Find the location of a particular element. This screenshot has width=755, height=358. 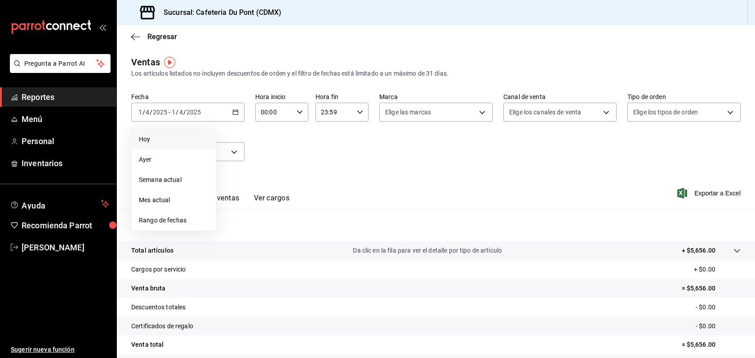

span: Ayer is located at coordinates (174, 159).